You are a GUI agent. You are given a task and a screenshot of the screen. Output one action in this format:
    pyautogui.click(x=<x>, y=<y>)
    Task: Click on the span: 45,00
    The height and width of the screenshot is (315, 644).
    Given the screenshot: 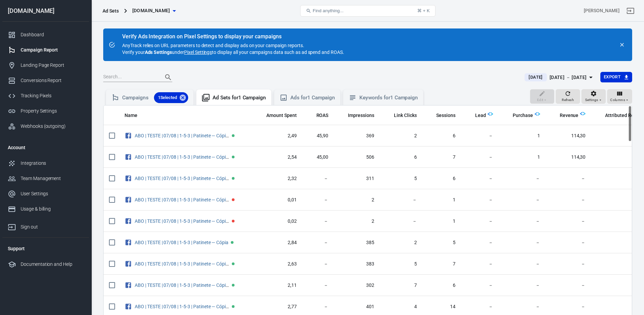 What is the action you would take?
    pyautogui.click(x=318, y=157)
    